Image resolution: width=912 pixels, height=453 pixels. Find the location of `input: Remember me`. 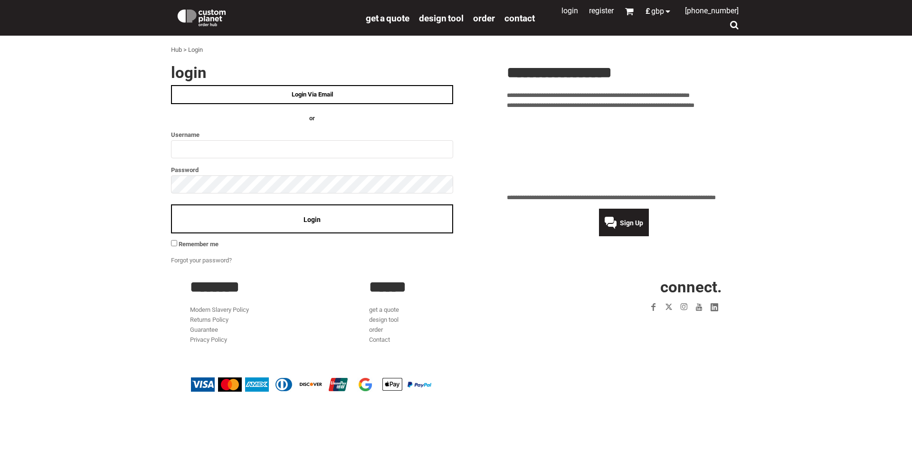

input: Remember me is located at coordinates (174, 243).